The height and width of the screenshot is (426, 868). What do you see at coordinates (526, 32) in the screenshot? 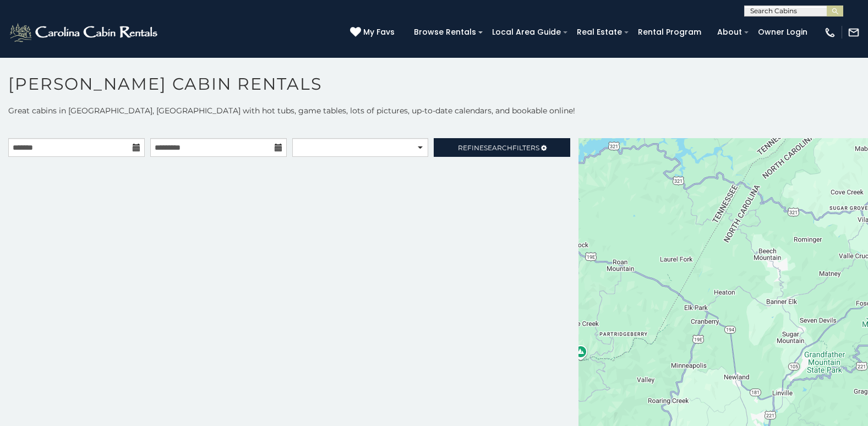
I see `a: Local Area Guide` at bounding box center [526, 32].